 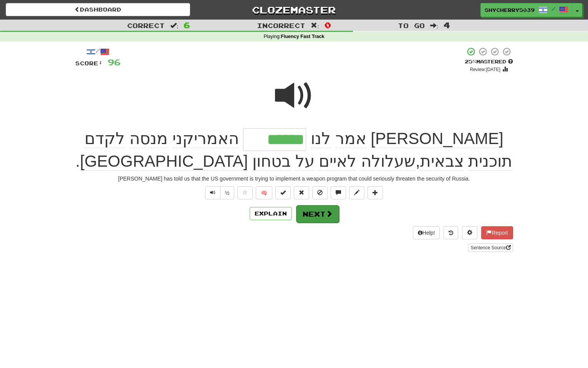 I want to click on span: To go, so click(x=411, y=26).